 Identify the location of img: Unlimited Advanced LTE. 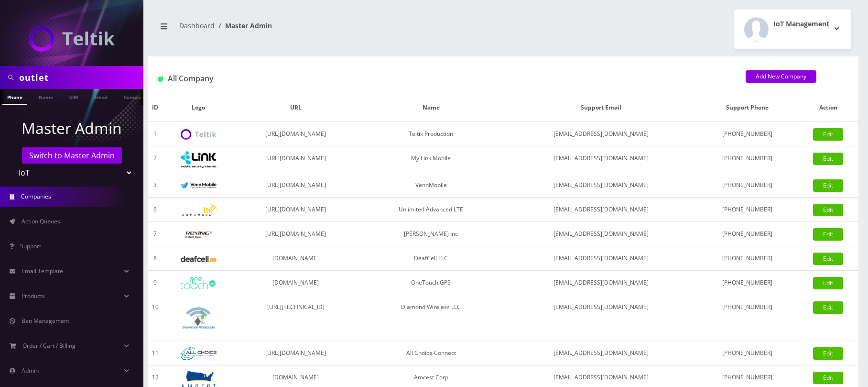
(198, 210).